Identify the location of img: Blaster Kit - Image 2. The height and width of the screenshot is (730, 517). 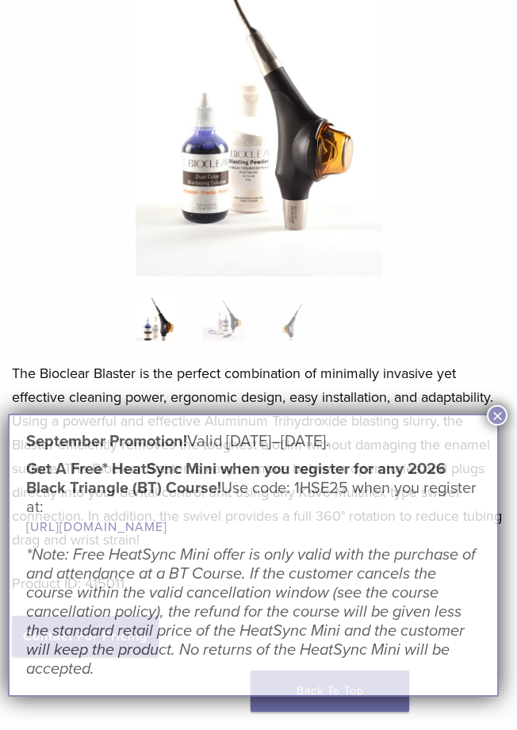
(224, 319).